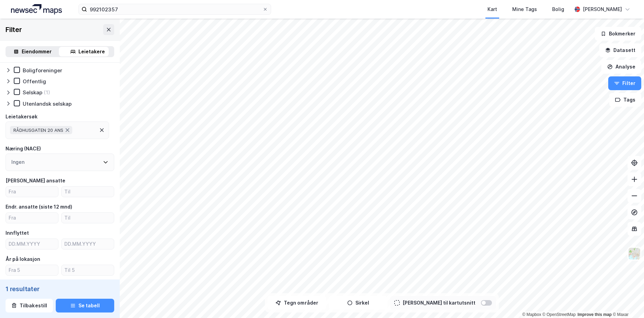 This screenshot has height=318, width=644. I want to click on input: Fra 5, so click(32, 270).